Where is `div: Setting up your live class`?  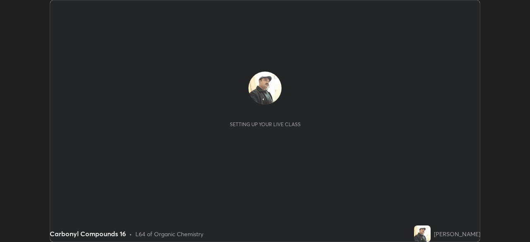
div: Setting up your live class is located at coordinates (265, 124).